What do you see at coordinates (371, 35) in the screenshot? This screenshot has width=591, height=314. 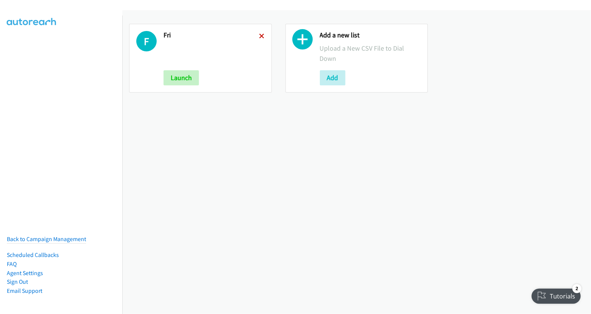 I see `h2: Add a new list` at bounding box center [371, 35].